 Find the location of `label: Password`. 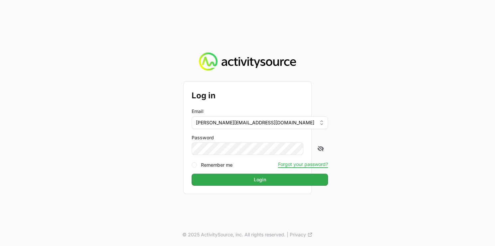

label: Password is located at coordinates (260, 137).